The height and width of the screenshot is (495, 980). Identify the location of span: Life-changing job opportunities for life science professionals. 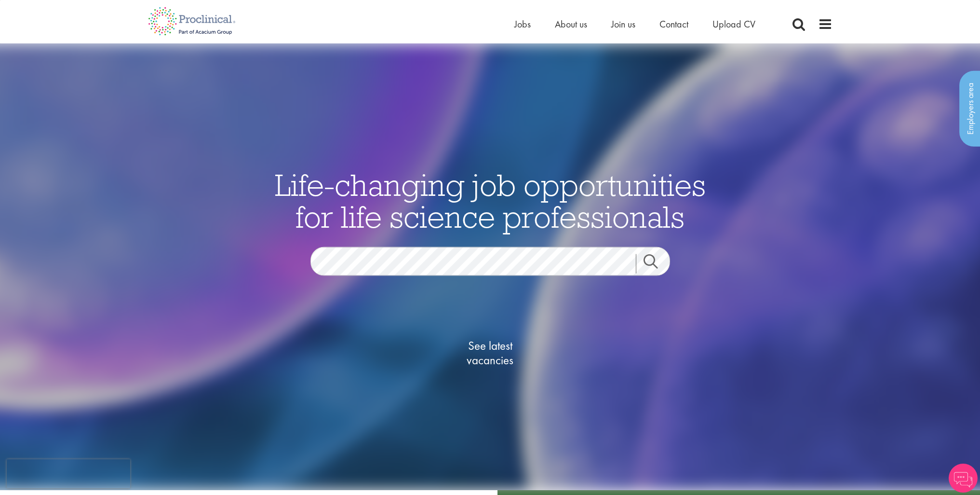
(490, 201).